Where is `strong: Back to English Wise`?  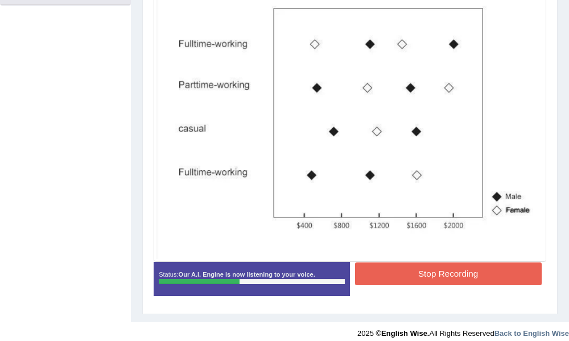
strong: Back to English Wise is located at coordinates (531, 333).